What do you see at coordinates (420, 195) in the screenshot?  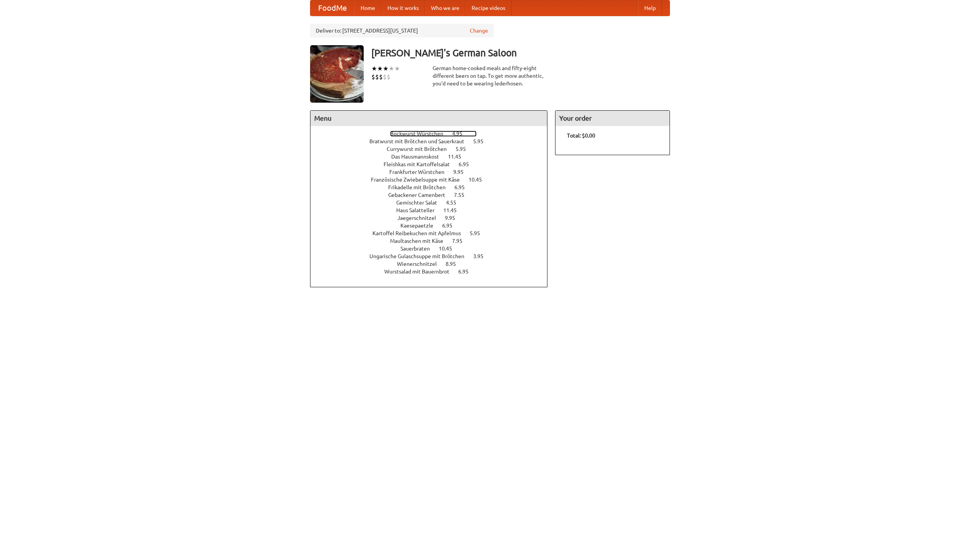 I see `span: Gebackener Camenbert` at bounding box center [420, 195].